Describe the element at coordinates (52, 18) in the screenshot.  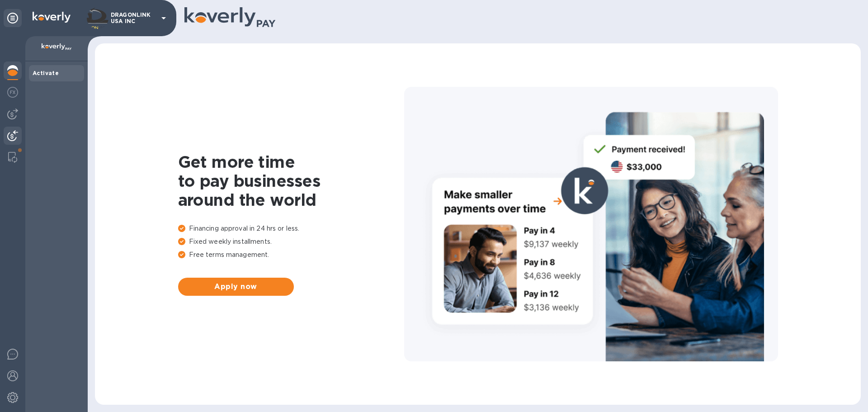
I see `img: Logo` at that location.